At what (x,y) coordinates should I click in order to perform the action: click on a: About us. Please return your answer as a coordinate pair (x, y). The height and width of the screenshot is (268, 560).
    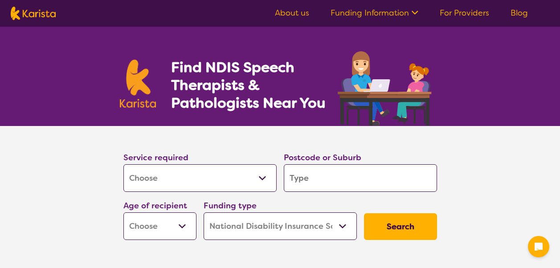
    Looking at the image, I should click on (292, 13).